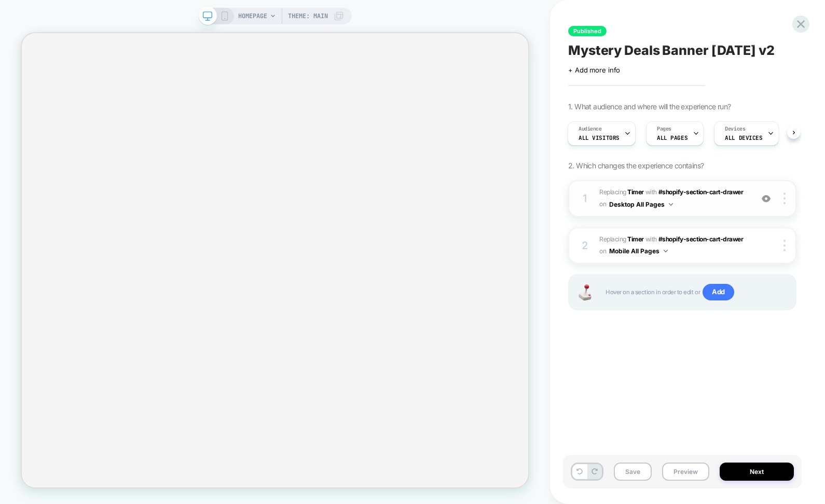 This screenshot has height=504, width=825. What do you see at coordinates (253, 16) in the screenshot?
I see `span: HOMEPAGE` at bounding box center [253, 16].